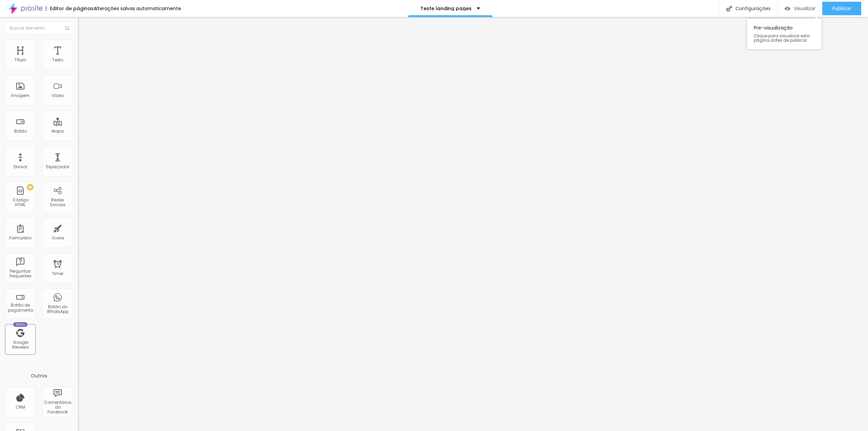 Image resolution: width=868 pixels, height=431 pixels. What do you see at coordinates (446, 9) in the screenshot?
I see `p: Teste landing pages` at bounding box center [446, 9].